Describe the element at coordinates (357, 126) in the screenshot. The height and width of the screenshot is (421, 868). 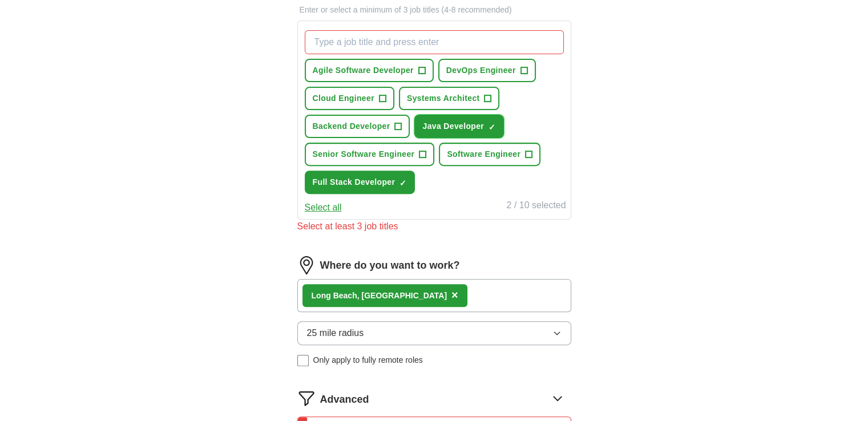
I see `button: Backend Developer` at that location.